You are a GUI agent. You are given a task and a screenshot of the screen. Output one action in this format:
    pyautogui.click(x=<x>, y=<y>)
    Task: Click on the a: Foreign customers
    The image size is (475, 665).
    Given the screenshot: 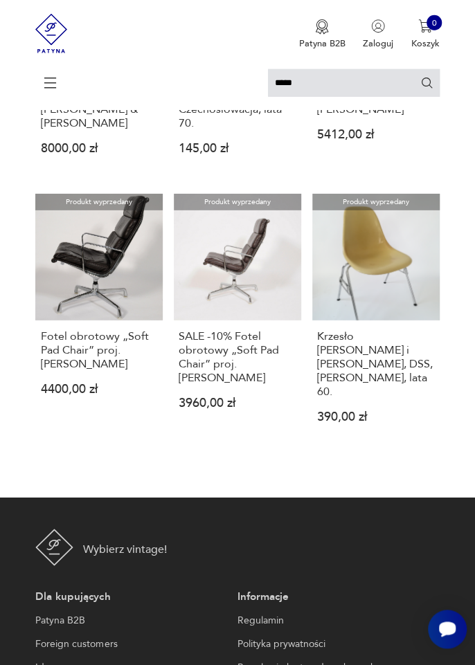 What is the action you would take?
    pyautogui.click(x=134, y=644)
    